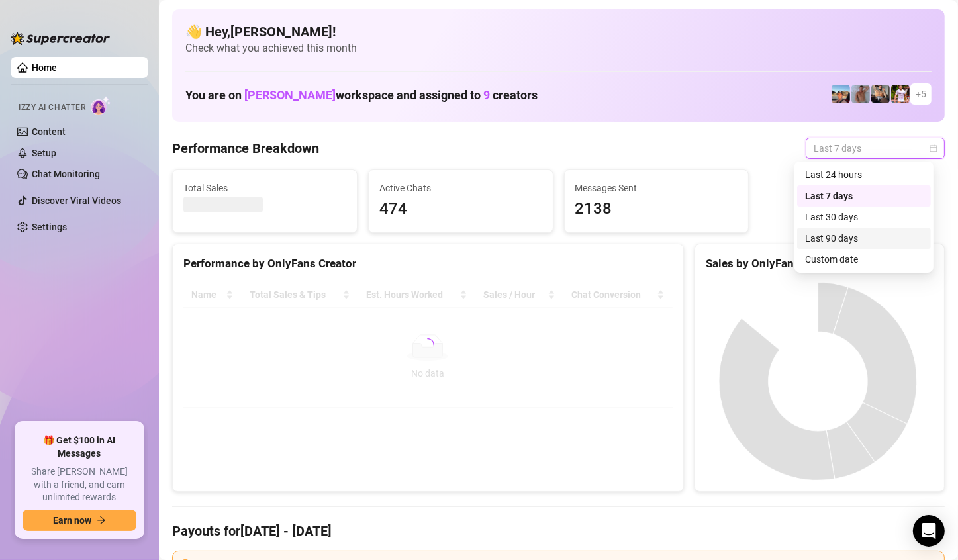 This screenshot has height=560, width=958. What do you see at coordinates (820, 263) in the screenshot?
I see `div: Sales by OnlyFans Creator` at bounding box center [820, 263].